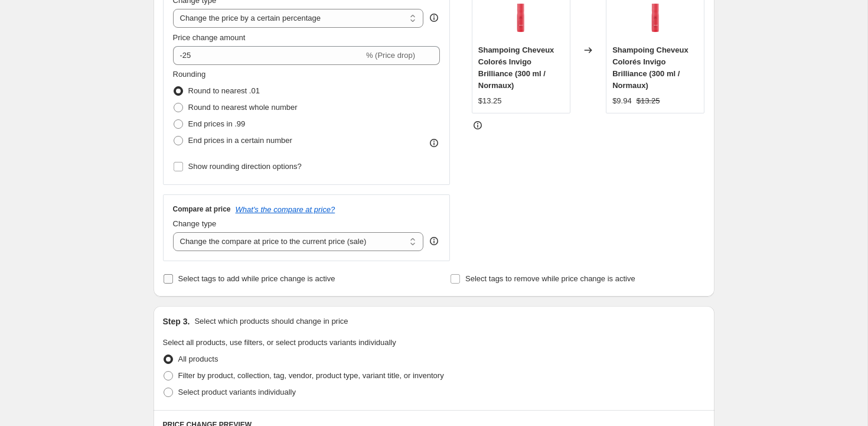  I want to click on p: Select which products should change in price, so click(271, 321).